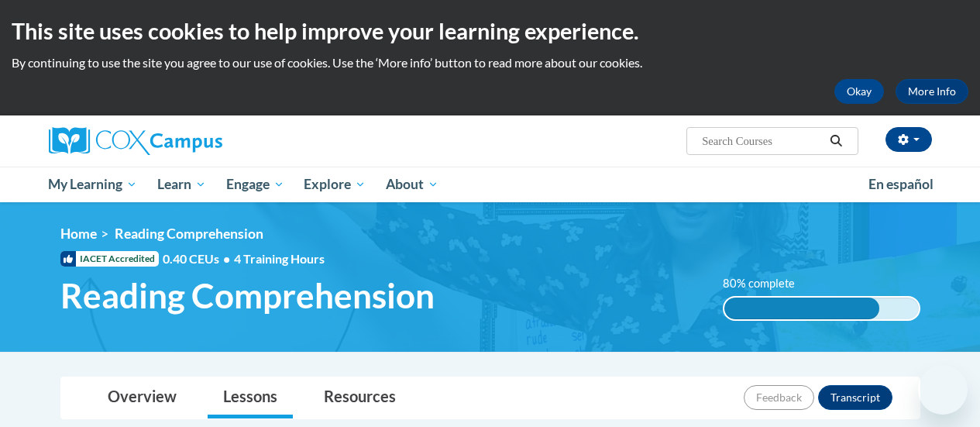 Image resolution: width=980 pixels, height=427 pixels. Describe the element at coordinates (859, 91) in the screenshot. I see `button: Okay` at that location.